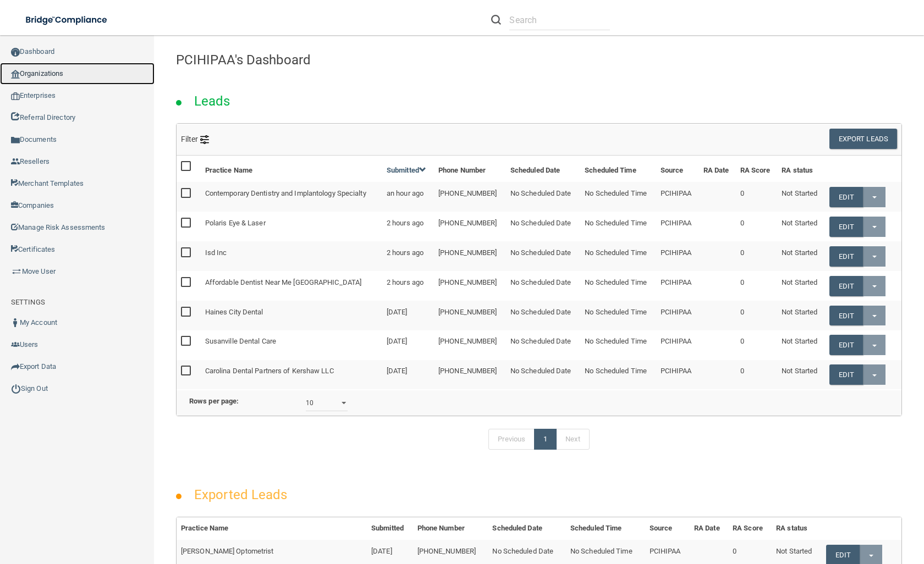 This screenshot has height=564, width=924. What do you see at coordinates (292, 256) in the screenshot?
I see `td: Isd Inc` at bounding box center [292, 256].